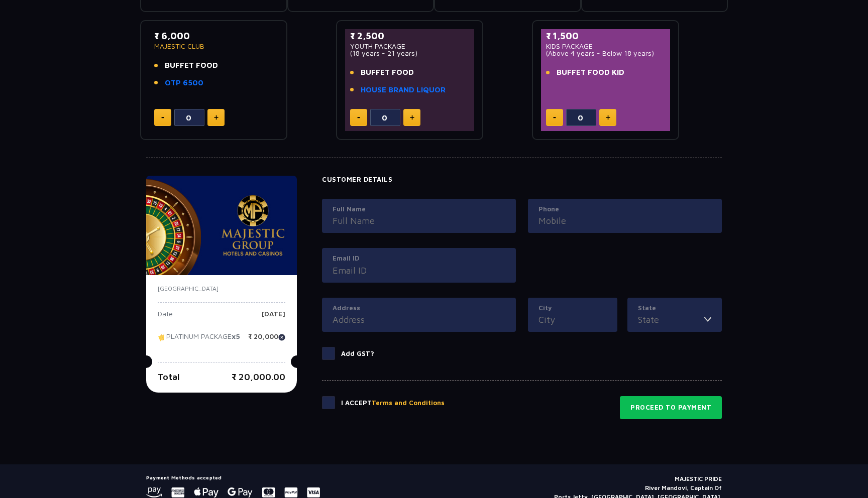  Describe the element at coordinates (267, 341) in the screenshot. I see `p: ₹ 20,000` at that location.